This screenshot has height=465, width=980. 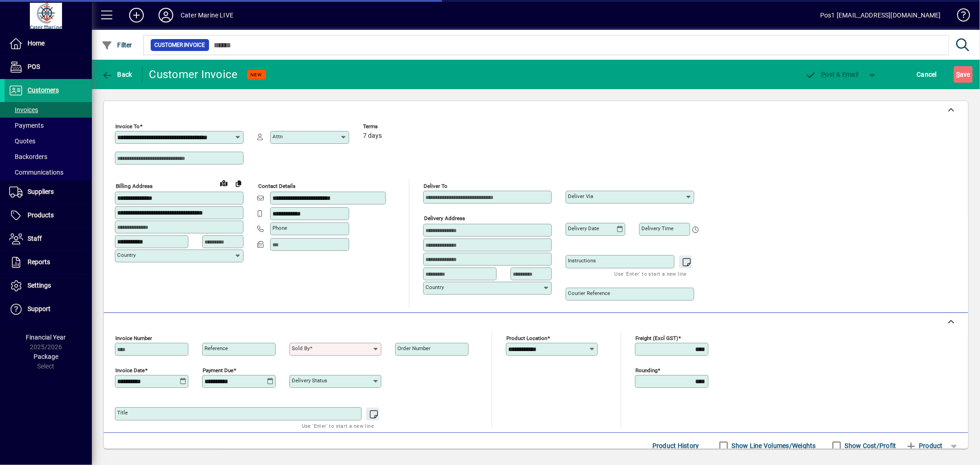 I want to click on a: Invoices, so click(x=49, y=110).